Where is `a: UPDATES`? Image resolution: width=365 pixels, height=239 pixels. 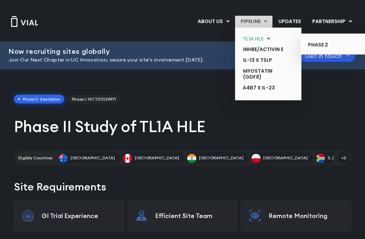 a: UPDATES is located at coordinates (290, 22).